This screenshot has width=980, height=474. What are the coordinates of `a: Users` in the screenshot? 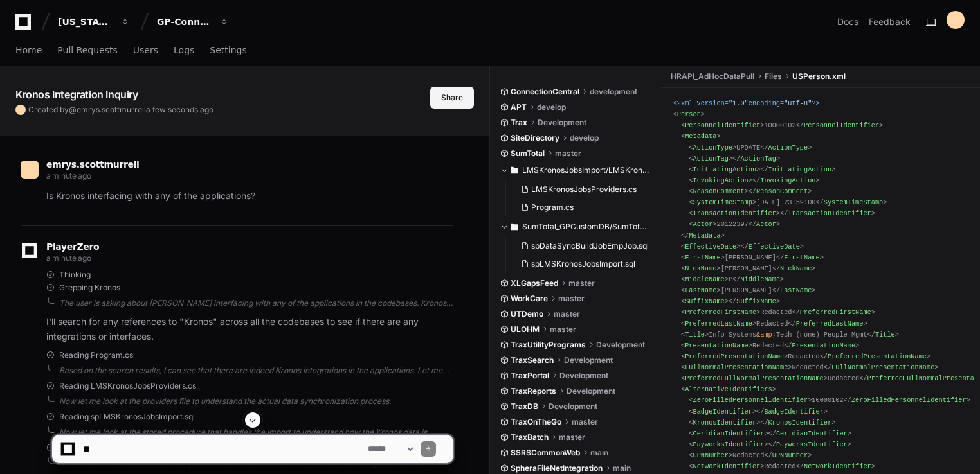 It's located at (146, 50).